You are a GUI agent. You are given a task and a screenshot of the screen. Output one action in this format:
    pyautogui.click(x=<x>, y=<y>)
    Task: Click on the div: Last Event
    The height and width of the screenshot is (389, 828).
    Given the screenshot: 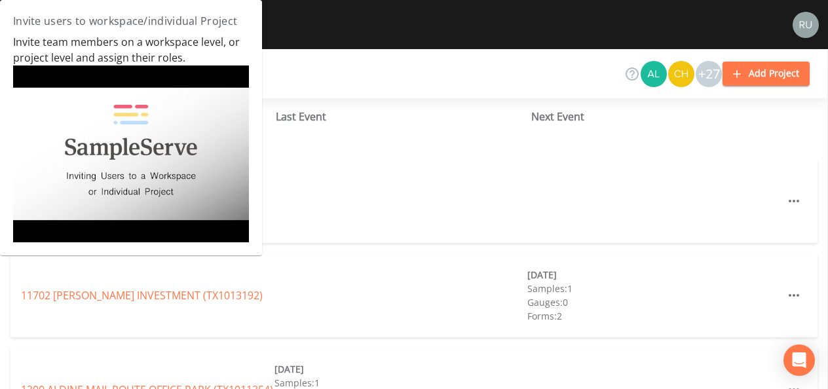 What is the action you would take?
    pyautogui.click(x=403, y=117)
    